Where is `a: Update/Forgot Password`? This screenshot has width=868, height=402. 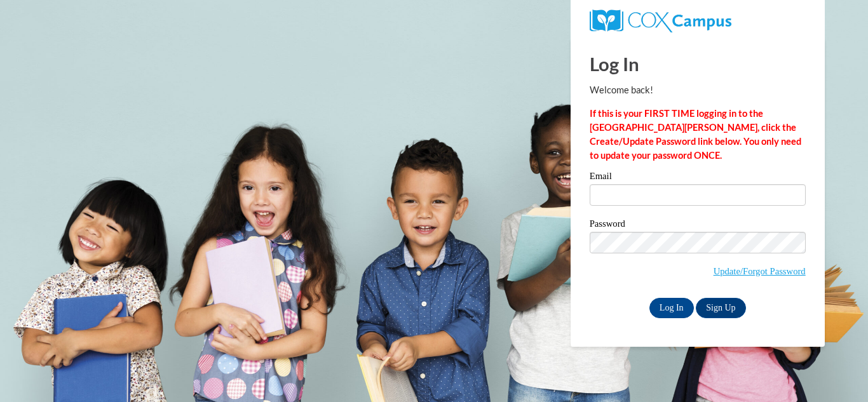 a: Update/Forgot Password is located at coordinates (760, 271).